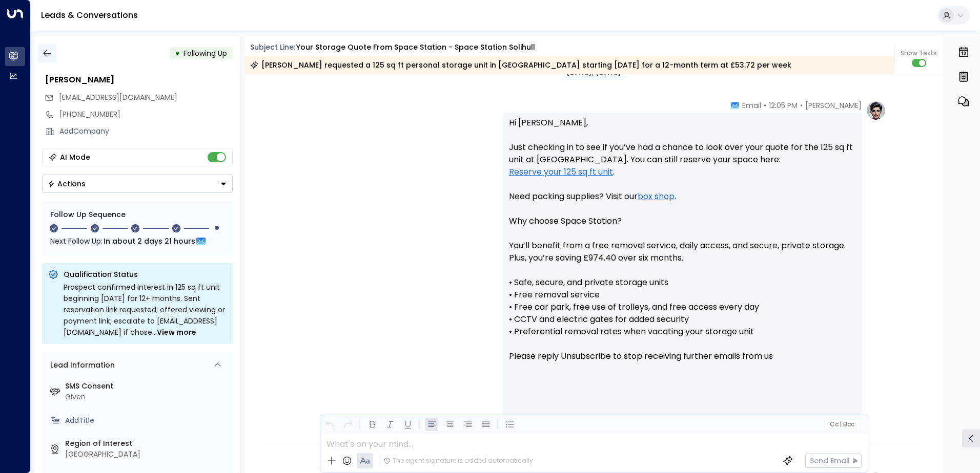 This screenshot has width=980, height=473. What do you see at coordinates (205, 53) in the screenshot?
I see `span: Following Up` at bounding box center [205, 53].